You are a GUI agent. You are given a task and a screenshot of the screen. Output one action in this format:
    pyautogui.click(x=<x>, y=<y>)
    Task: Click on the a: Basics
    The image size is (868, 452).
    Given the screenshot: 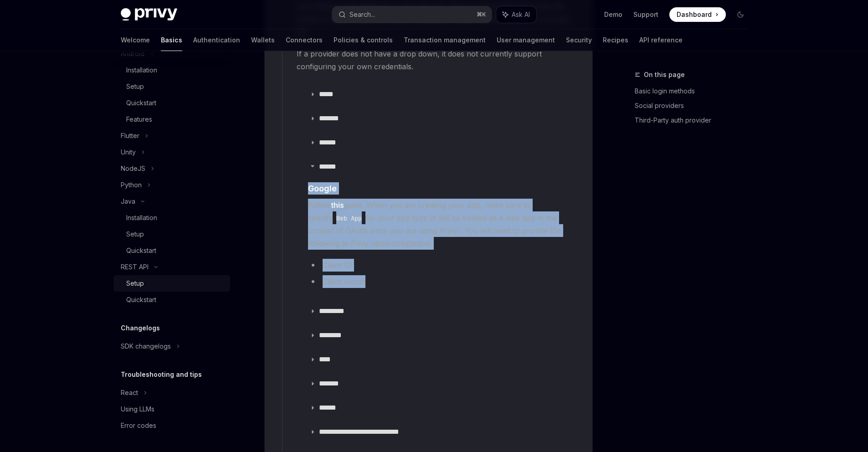 What is the action you would take?
    pyautogui.click(x=171, y=40)
    